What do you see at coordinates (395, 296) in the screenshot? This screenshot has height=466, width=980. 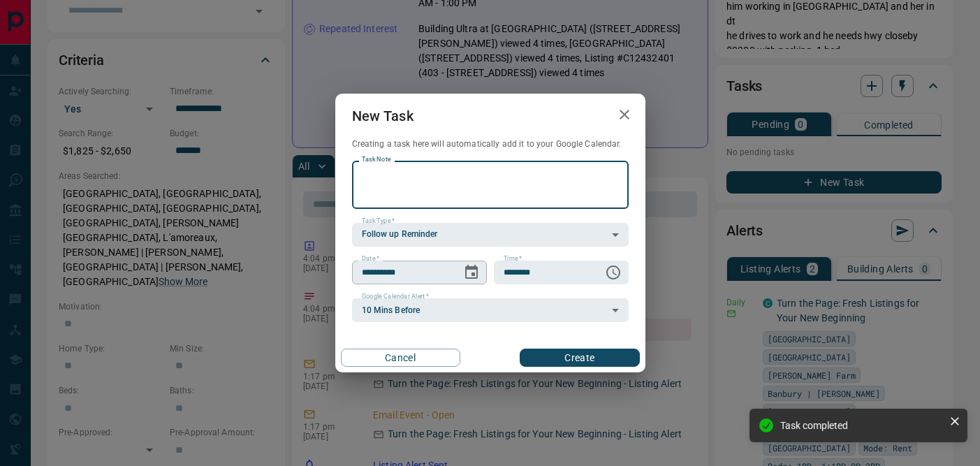 I see `label: Google Calendar Alert` at bounding box center [395, 296].